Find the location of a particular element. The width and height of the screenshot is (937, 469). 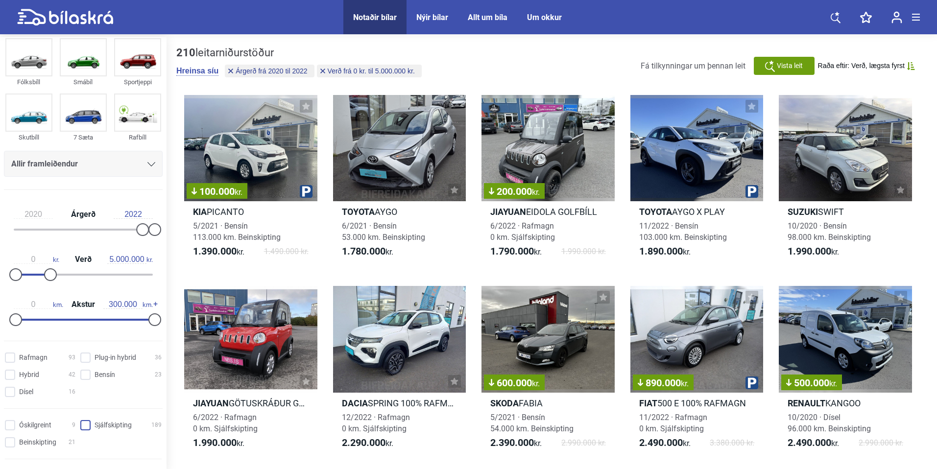

span: 9 is located at coordinates (73, 425).